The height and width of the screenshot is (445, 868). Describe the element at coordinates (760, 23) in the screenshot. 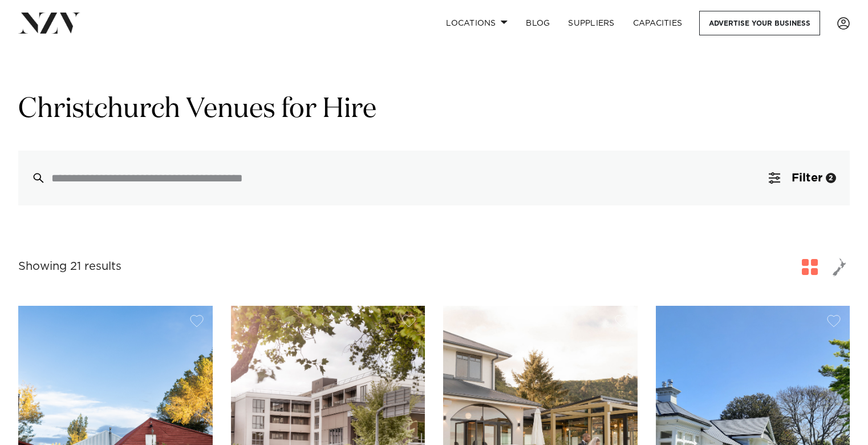

I see `a: Advertise your business` at that location.